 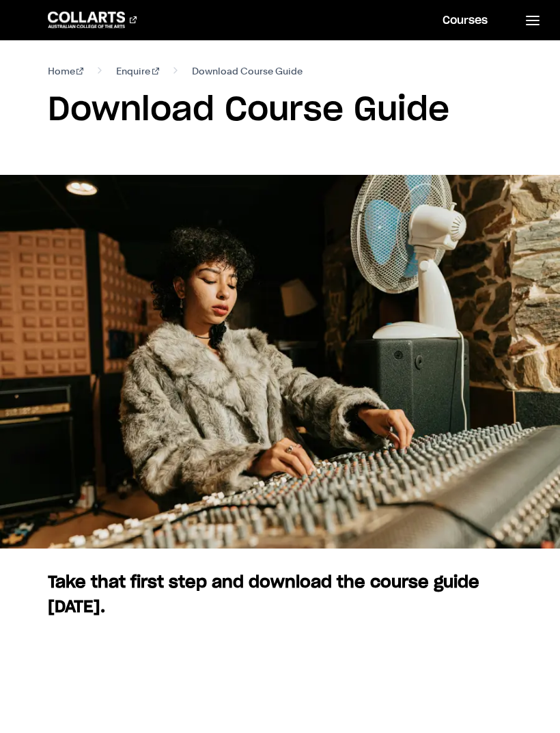 What do you see at coordinates (280, 111) in the screenshot?
I see `h1: Download Course Guide` at bounding box center [280, 111].